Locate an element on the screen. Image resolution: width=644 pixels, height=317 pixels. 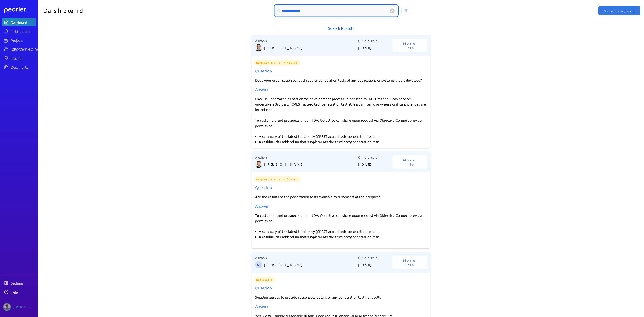
div: Notifications is located at coordinates (23, 31).